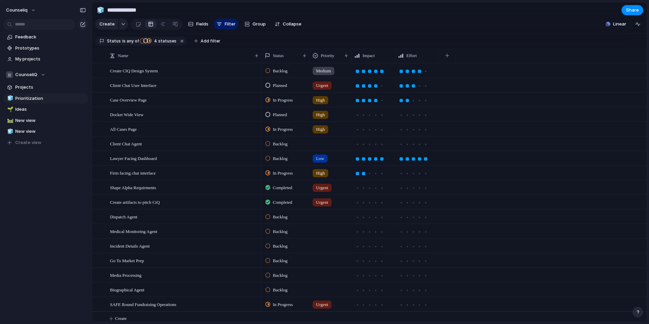  I want to click on span: Biographical Agent, so click(127, 289).